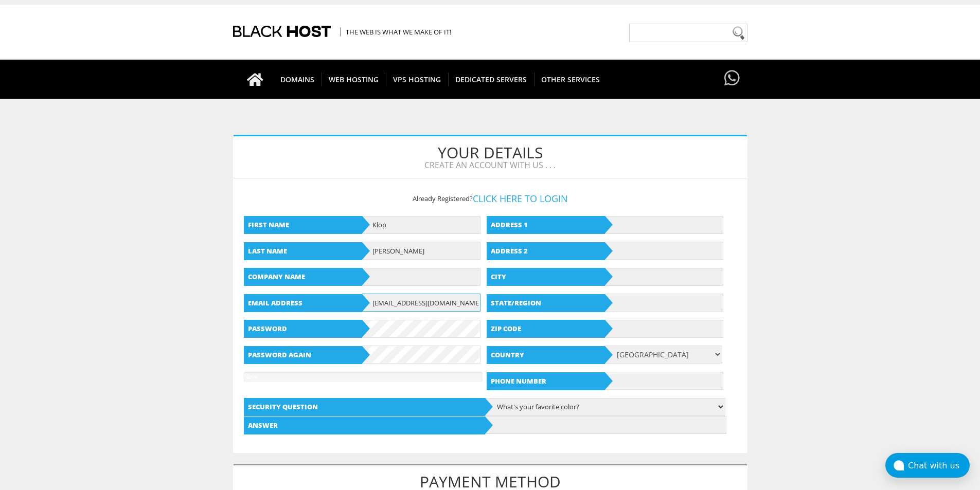  I want to click on b: Company Name, so click(303, 277).